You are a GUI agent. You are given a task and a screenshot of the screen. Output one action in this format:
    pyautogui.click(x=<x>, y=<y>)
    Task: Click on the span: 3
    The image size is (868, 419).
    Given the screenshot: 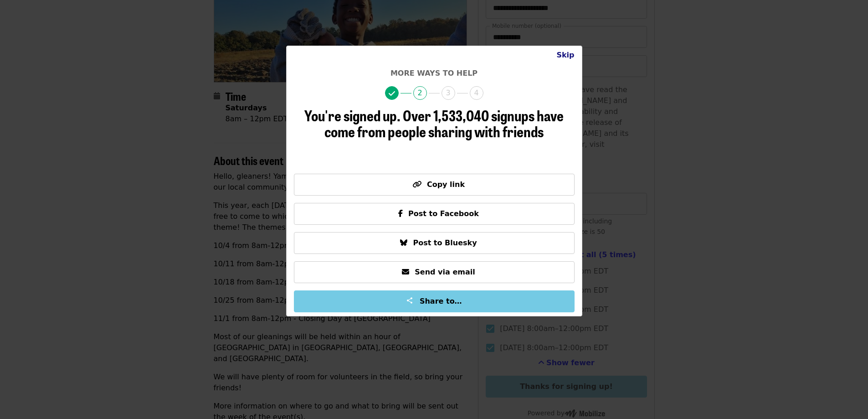 What is the action you would take?
    pyautogui.click(x=448, y=93)
    